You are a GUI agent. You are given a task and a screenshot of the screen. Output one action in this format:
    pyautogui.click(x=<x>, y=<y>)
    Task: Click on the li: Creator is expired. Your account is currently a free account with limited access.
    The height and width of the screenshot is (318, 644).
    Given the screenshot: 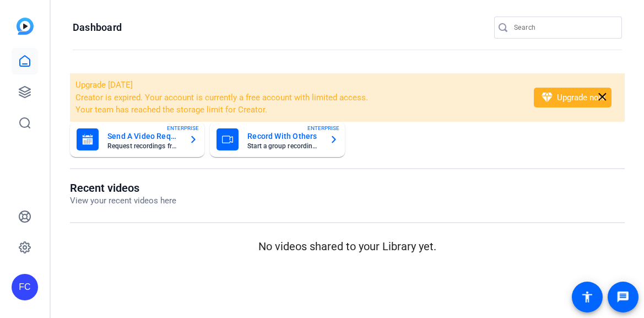 What is the action you would take?
    pyautogui.click(x=298, y=97)
    